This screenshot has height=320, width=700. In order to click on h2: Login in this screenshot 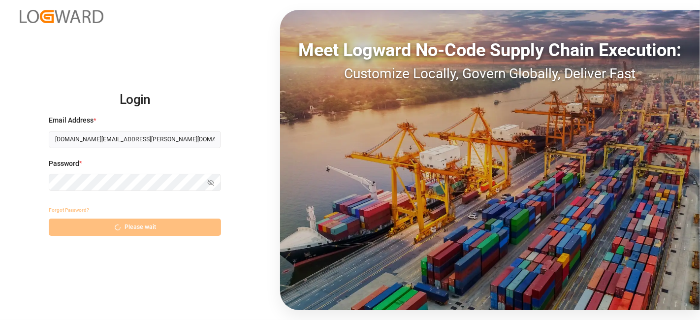, I will do `click(135, 100)`.